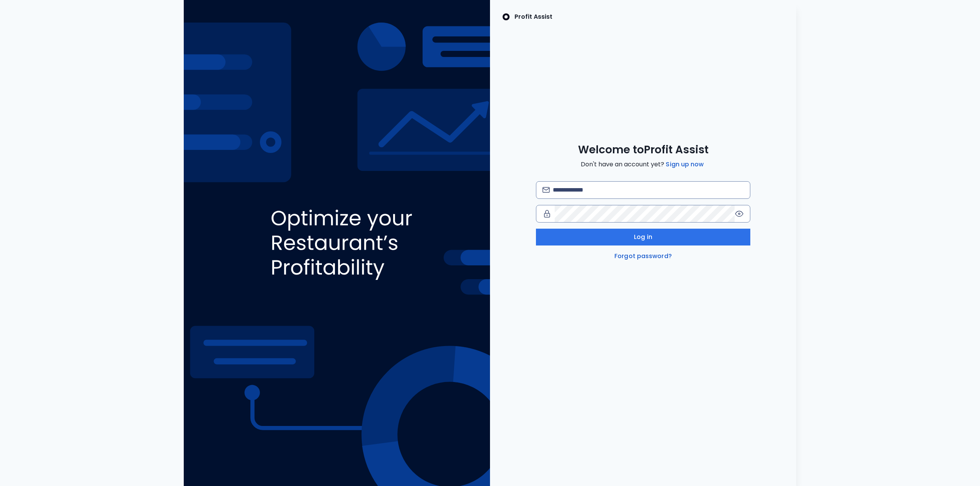 The width and height of the screenshot is (980, 486). What do you see at coordinates (643, 150) in the screenshot?
I see `span: Welcome to Profit Assist` at bounding box center [643, 150].